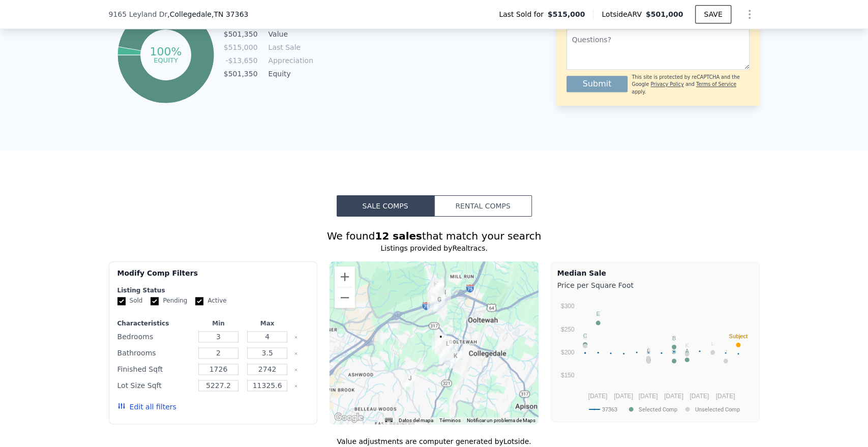 The image size is (868, 447). Describe the element at coordinates (165, 59) in the screenshot. I see `tspan: equity` at that location.